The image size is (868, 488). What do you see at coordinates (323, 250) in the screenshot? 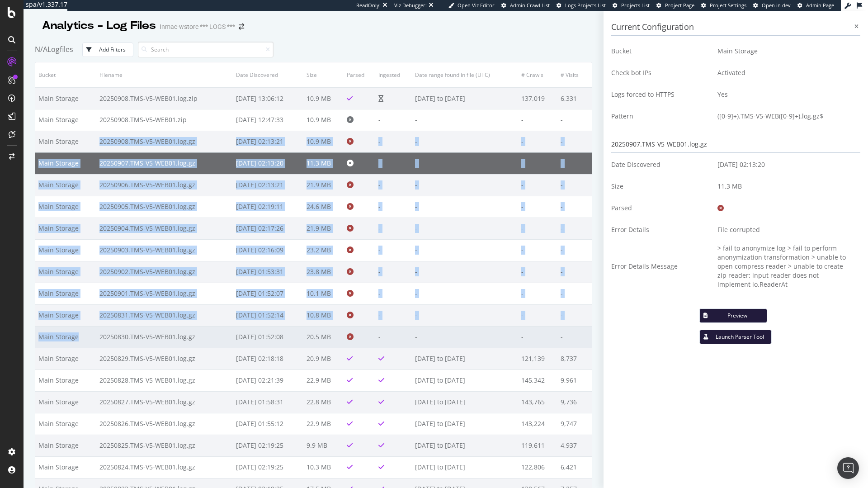
I see `td: 23.2 MB` at bounding box center [323, 250].